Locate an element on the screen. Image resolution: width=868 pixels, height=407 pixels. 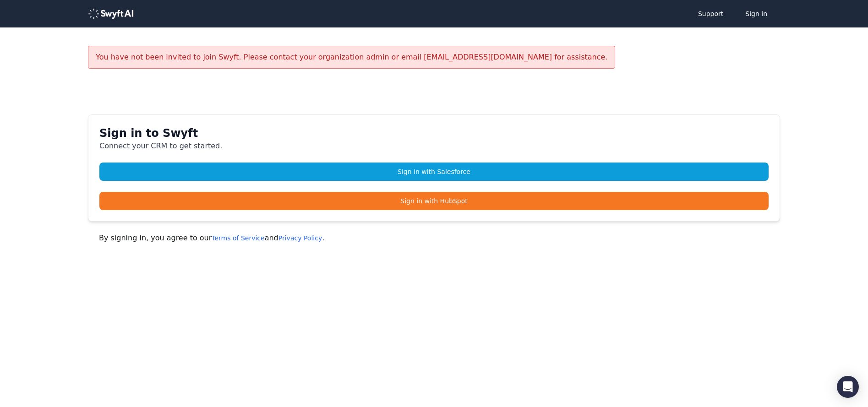
a: Sign in with Salesforce is located at coordinates (434, 171).